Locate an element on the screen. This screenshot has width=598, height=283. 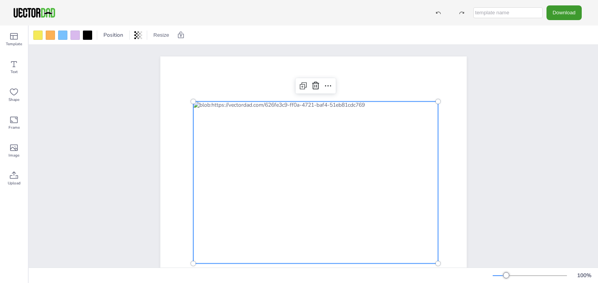
div: 100 % is located at coordinates (584, 276).